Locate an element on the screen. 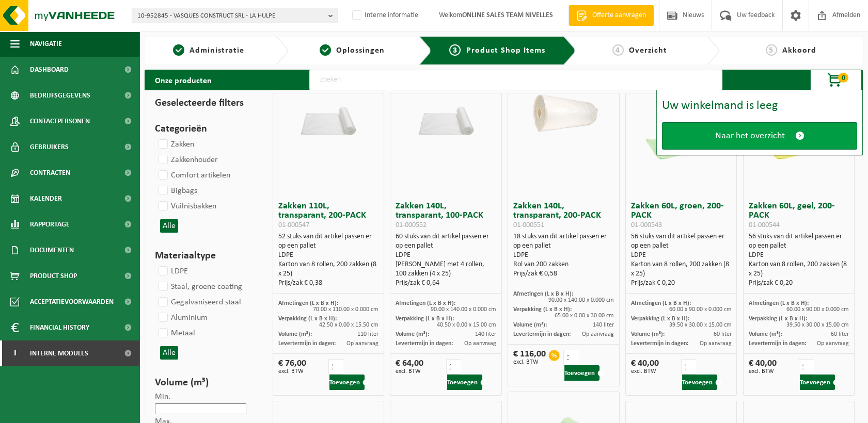  span: Naar het overzicht is located at coordinates (749, 135).